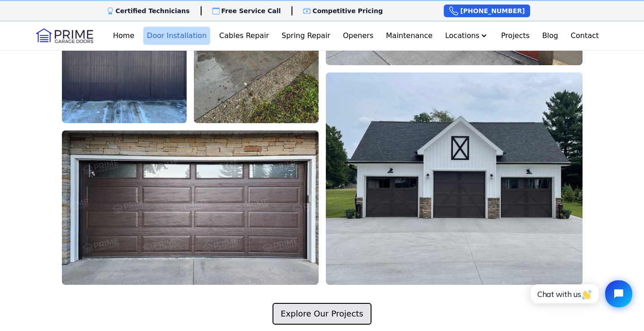 This screenshot has height=331, width=644. Describe the element at coordinates (65, 36) in the screenshot. I see `img: Logo` at that location.